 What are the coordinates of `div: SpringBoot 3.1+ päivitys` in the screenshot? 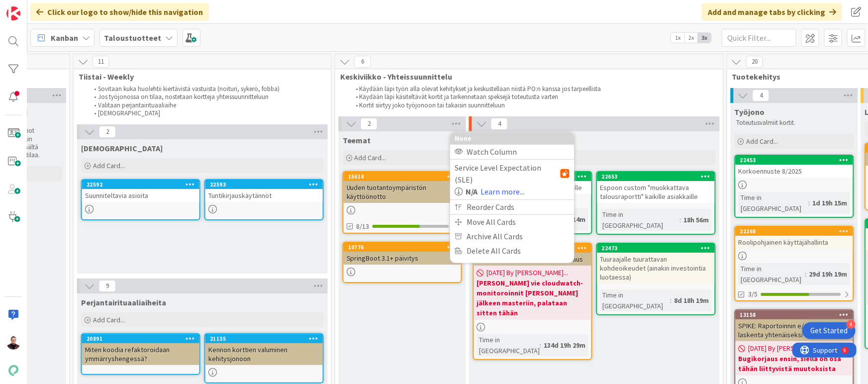 It's located at (402, 258).